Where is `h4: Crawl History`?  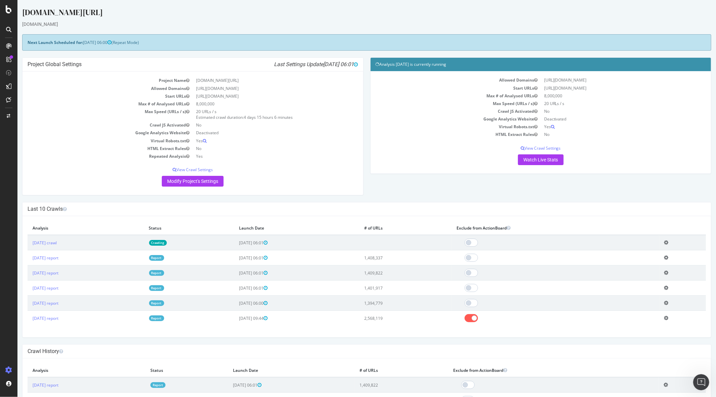
h4: Crawl History is located at coordinates (349, 352).